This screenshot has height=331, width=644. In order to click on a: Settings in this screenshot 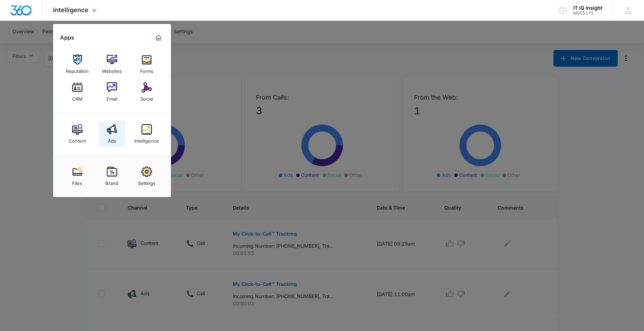, I will do `click(147, 176)`.